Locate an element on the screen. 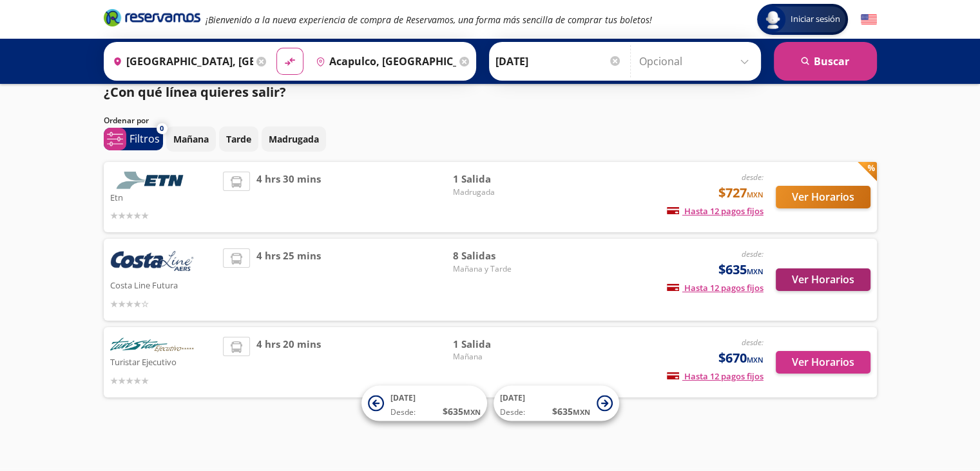 The width and height of the screenshot is (980, 471). p: Etn is located at coordinates (164, 197).